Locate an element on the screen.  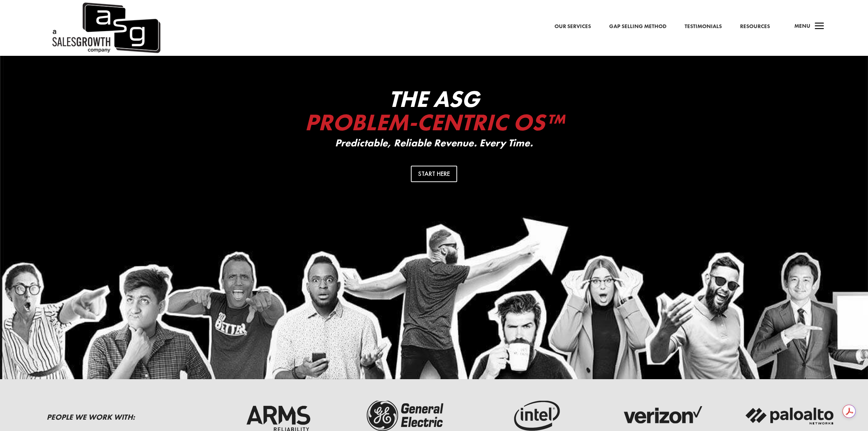
span: Menu is located at coordinates (802, 26).